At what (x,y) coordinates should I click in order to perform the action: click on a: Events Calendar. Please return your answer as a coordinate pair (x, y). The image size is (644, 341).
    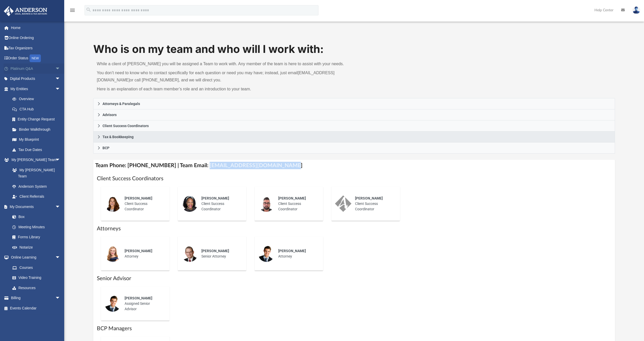
    Looking at the image, I should click on (35, 308).